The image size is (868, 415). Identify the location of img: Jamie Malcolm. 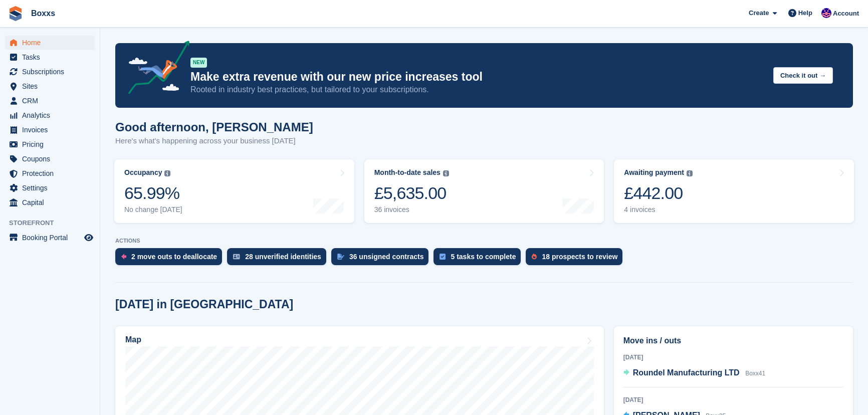
(826, 13).